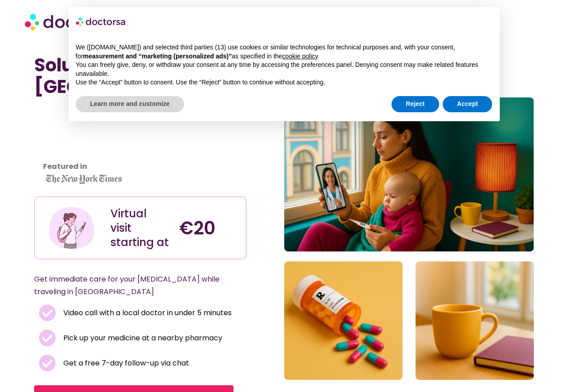 This screenshot has height=392, width=568. Describe the element at coordinates (71, 228) in the screenshot. I see `img: Illustration depicting a young woman in a casual outfit, engaged with her smartphone. She has a p...` at that location.